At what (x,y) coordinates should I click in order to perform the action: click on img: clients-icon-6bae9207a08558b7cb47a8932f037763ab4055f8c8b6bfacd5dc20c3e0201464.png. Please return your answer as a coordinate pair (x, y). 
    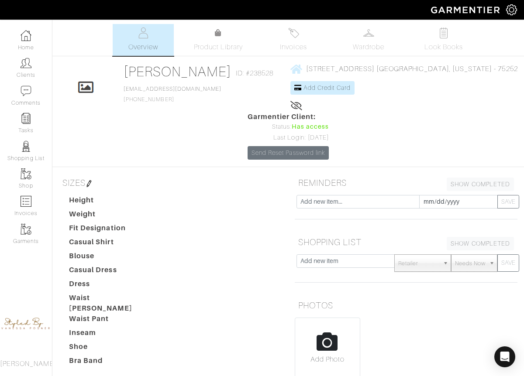
    Looking at the image, I should click on (26, 63).